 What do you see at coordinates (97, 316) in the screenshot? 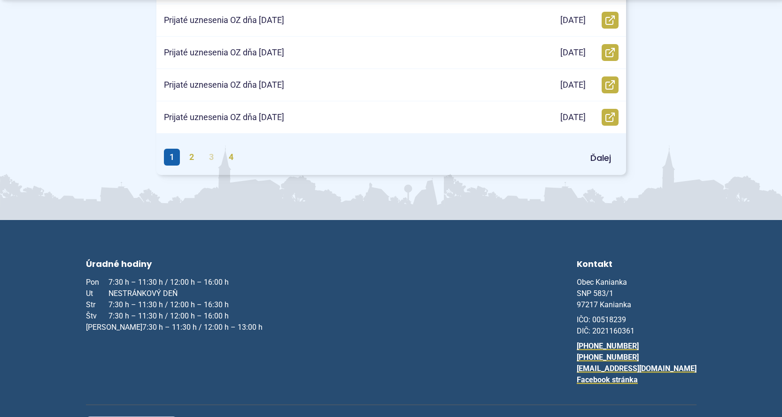
I see `span: Štv` at bounding box center [97, 316].